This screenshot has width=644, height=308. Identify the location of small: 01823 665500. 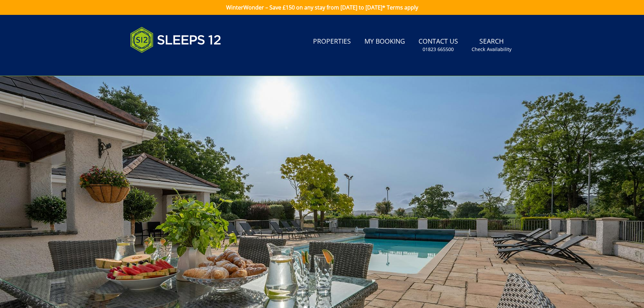
(438, 49).